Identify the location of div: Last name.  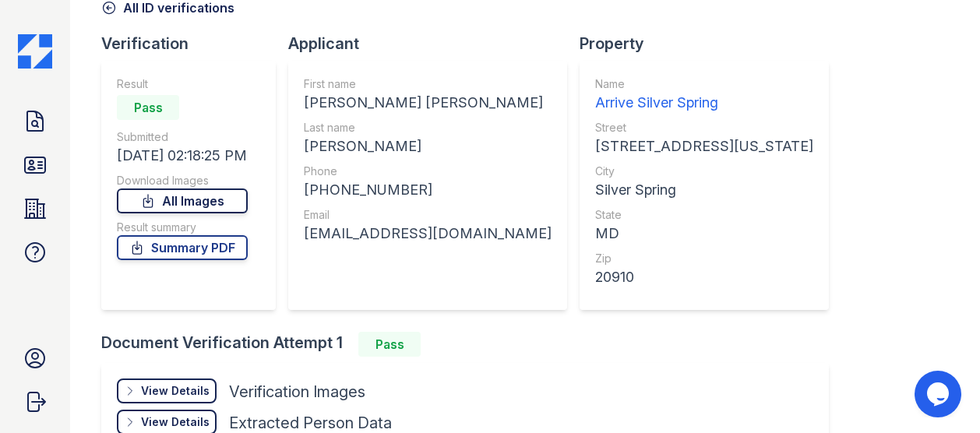
(427, 128).